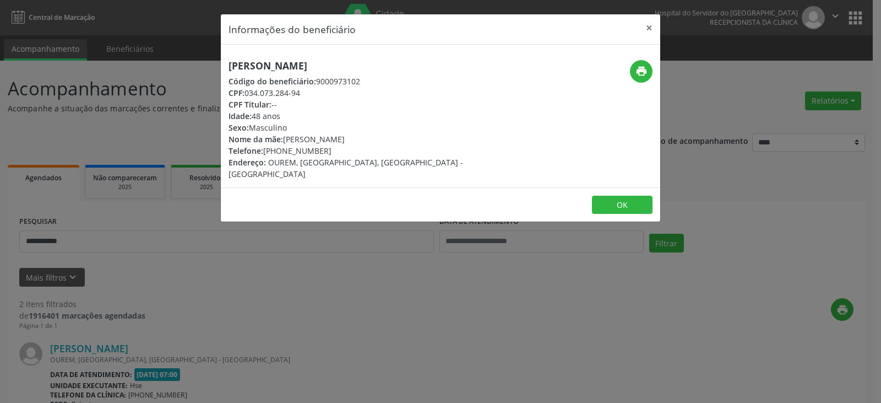 The image size is (881, 403). Describe the element at coordinates (256, 139) in the screenshot. I see `span: Nome da mãe:` at that location.